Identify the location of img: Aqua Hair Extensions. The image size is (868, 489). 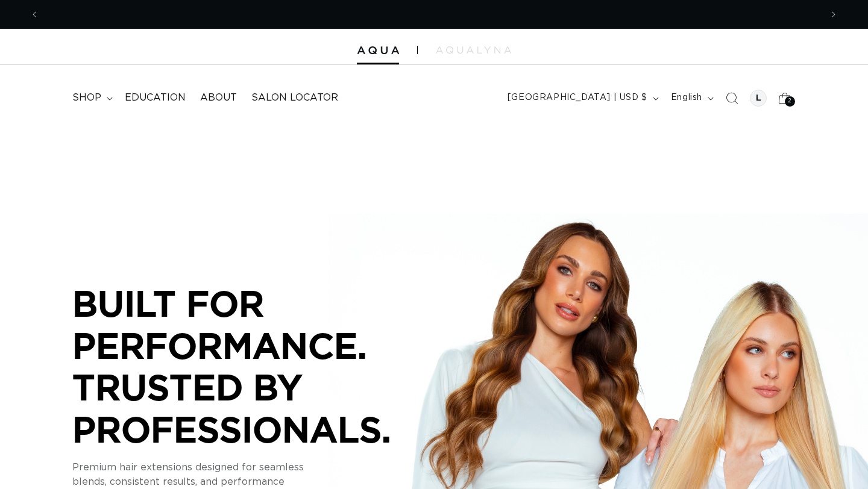
(378, 51).